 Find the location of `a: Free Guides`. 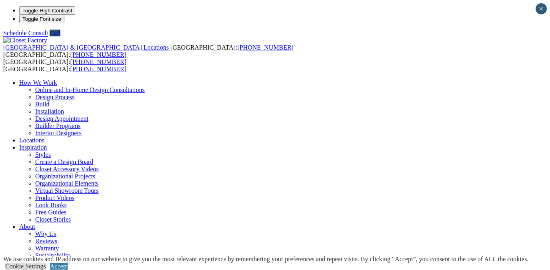

a: Free Guides is located at coordinates (51, 212).